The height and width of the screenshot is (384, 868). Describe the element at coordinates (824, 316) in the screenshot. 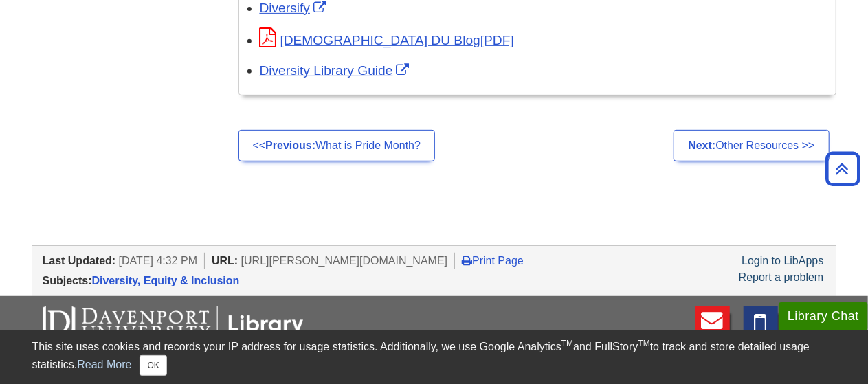

I see `button: Library Chat` at that location.